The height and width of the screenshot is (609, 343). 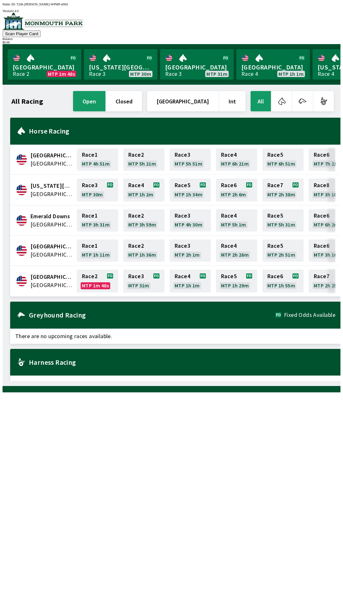 What do you see at coordinates (52, 155) in the screenshot?
I see `span: Canterbury Park` at bounding box center [52, 155].